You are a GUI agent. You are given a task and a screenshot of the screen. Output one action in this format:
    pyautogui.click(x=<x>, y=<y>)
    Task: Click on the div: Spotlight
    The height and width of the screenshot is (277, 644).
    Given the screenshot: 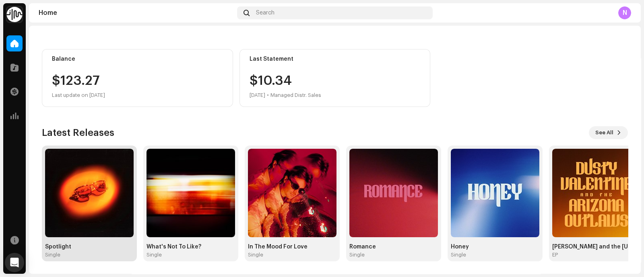 What is the action you would take?
    pyautogui.click(x=89, y=247)
    